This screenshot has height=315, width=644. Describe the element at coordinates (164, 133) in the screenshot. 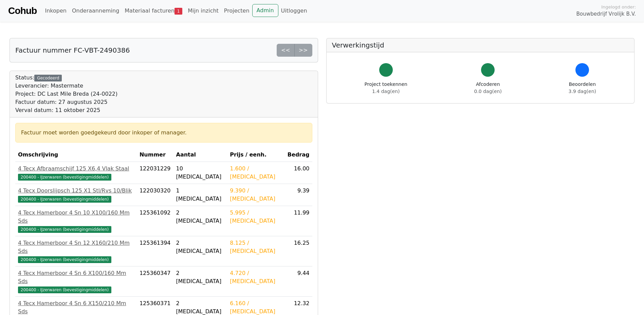

I see `div: Factuur moet worden goedgekeurd door inkoper of manager.` at that location.